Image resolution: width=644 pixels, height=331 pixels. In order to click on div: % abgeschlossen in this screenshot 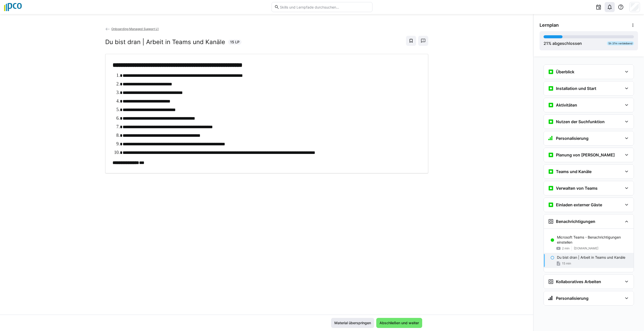, I will do `click(562, 43)`.